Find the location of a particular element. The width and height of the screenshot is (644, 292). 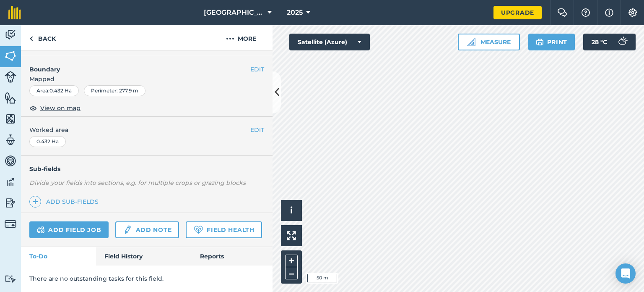

a: Field History is located at coordinates (143, 256).